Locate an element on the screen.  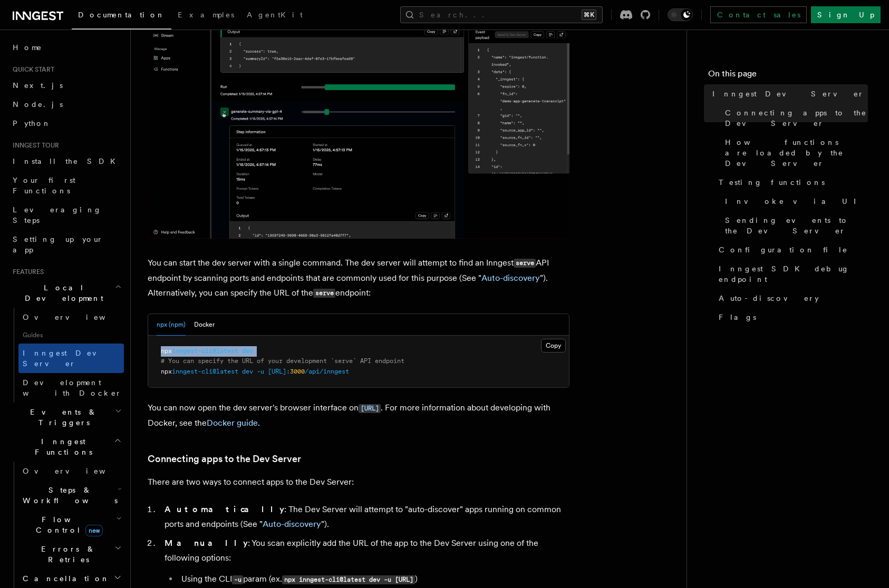
kbd: ⌘K is located at coordinates (589, 15).